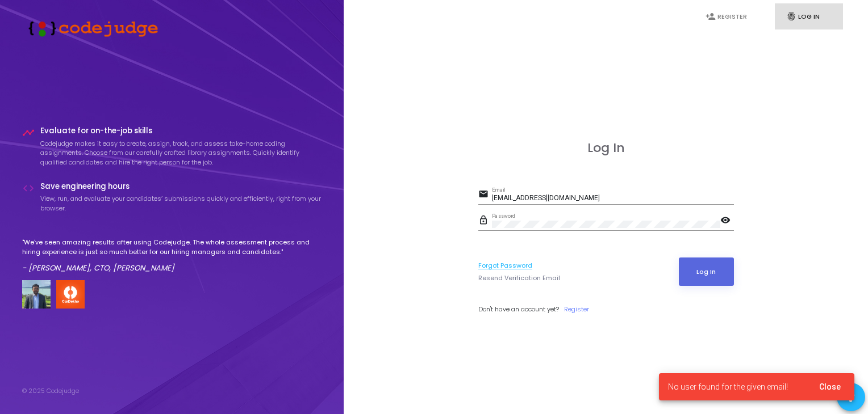 The image size is (868, 414). Describe the element at coordinates (71, 295) in the screenshot. I see `img: company-logo` at that location.